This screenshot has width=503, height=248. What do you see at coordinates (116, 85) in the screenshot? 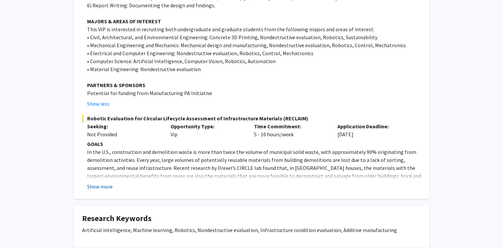
I see `strong: PARTNERS & SPONSORS` at bounding box center [116, 85].